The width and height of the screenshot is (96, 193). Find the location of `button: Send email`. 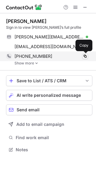

button: Send email is located at coordinates (49, 110).